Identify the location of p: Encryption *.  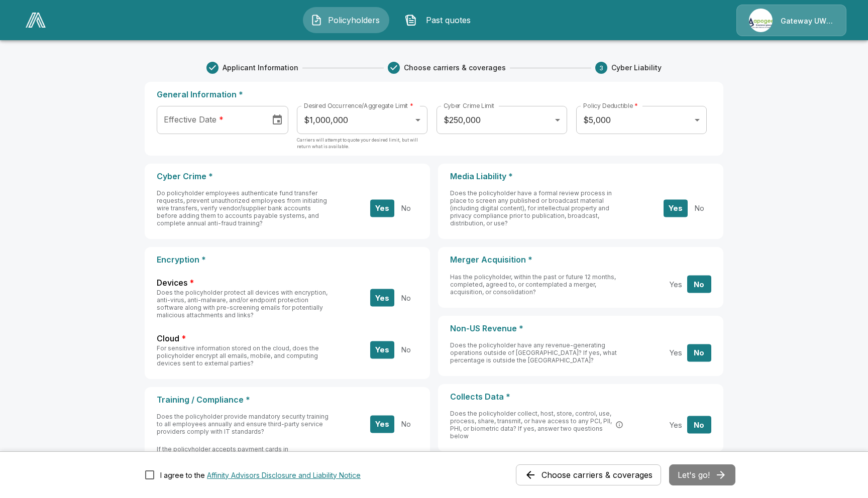
(287, 260).